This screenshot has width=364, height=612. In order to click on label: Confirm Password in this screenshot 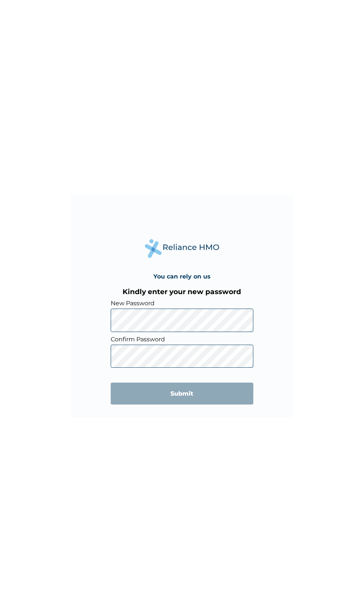, I will do `click(182, 339)`.